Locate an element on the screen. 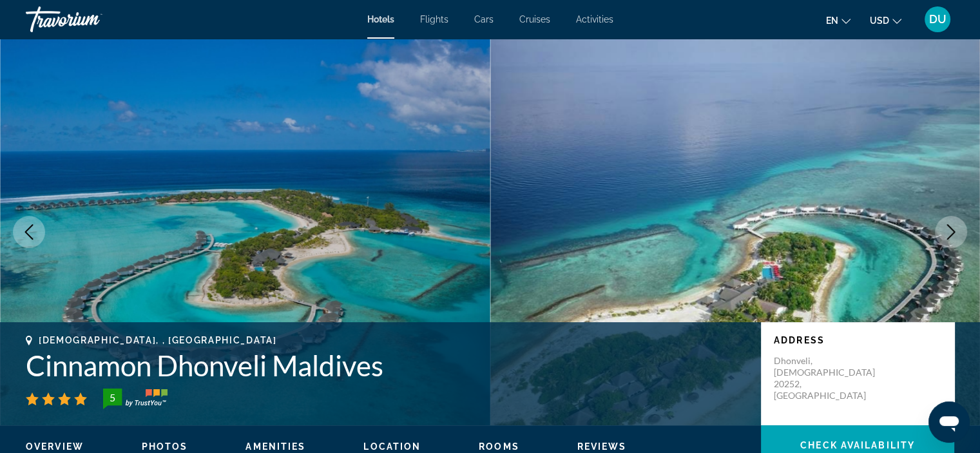  span: Photos is located at coordinates (165, 446).